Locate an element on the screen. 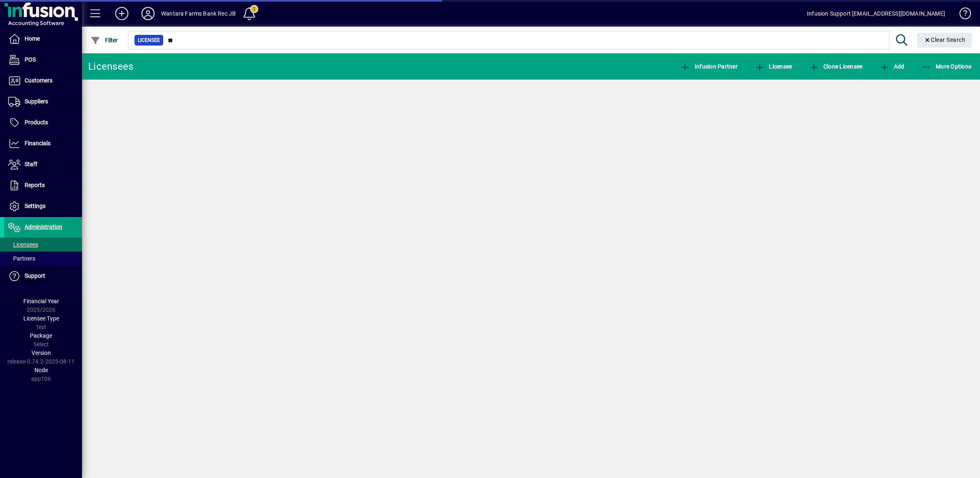  span: Licensee Type is located at coordinates (41, 319).